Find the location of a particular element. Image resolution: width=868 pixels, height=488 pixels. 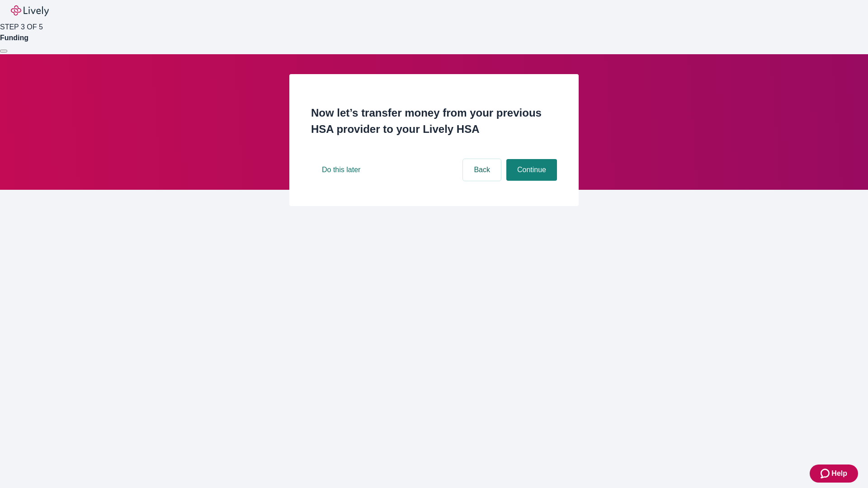

h2: Now let’s transfer money from your previous HSA provider to your Lively HSA is located at coordinates (434, 121).